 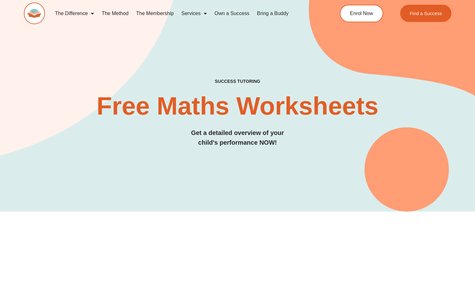 I want to click on h3: Get a detailed overview of your child's performance NOW!, so click(x=238, y=138).